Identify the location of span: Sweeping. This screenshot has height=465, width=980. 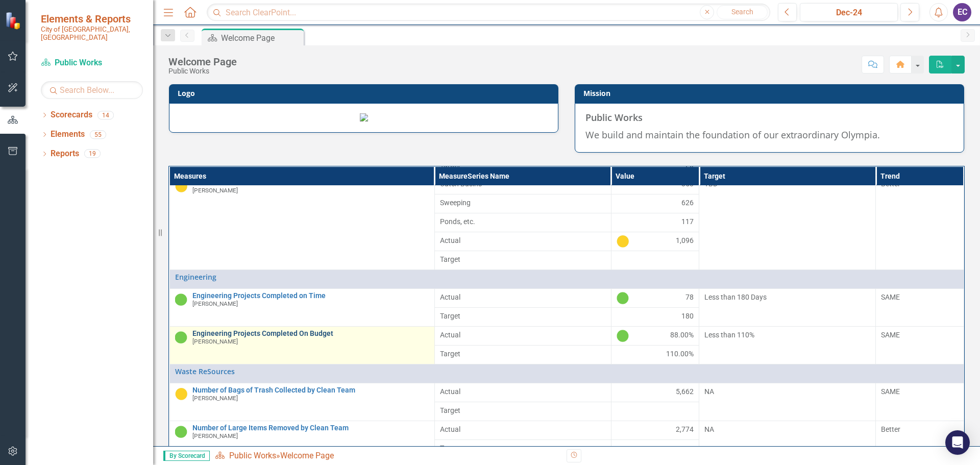
(523, 203).